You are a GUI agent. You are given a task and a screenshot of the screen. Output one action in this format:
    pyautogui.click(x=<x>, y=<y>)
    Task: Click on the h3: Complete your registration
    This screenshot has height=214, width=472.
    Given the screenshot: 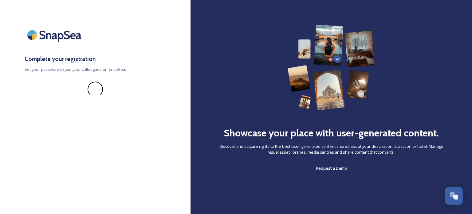 What is the action you would take?
    pyautogui.click(x=95, y=59)
    